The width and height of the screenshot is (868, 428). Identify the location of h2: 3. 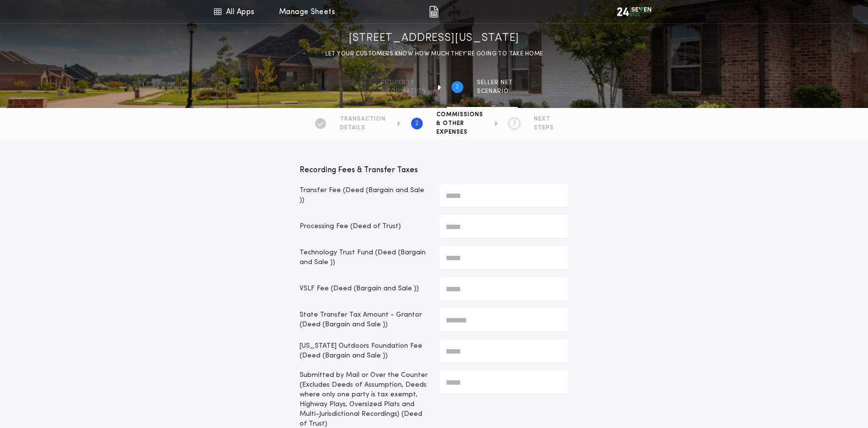
(514, 124).